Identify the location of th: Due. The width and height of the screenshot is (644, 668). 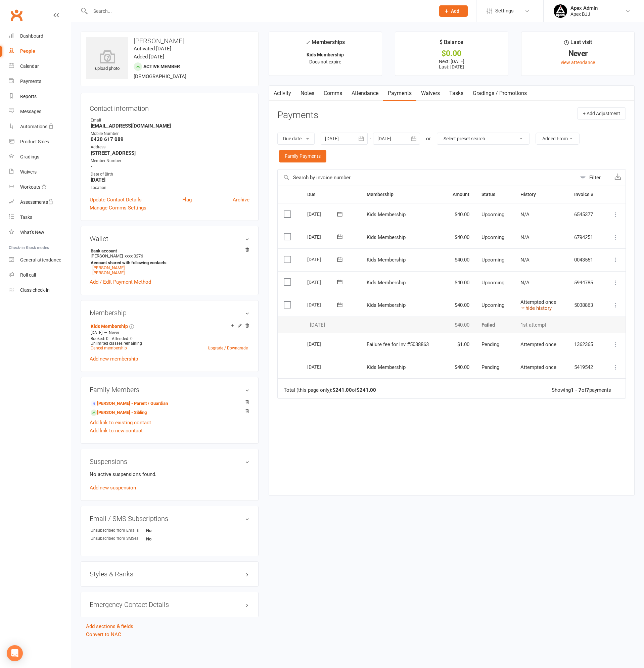
(331, 194).